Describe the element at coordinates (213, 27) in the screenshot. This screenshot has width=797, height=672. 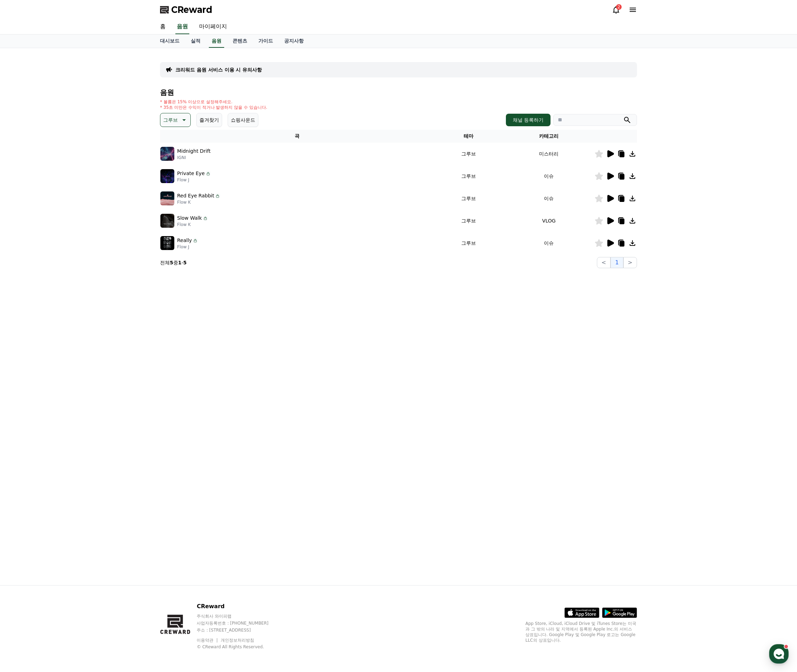
I see `a: 마이페이지` at that location.